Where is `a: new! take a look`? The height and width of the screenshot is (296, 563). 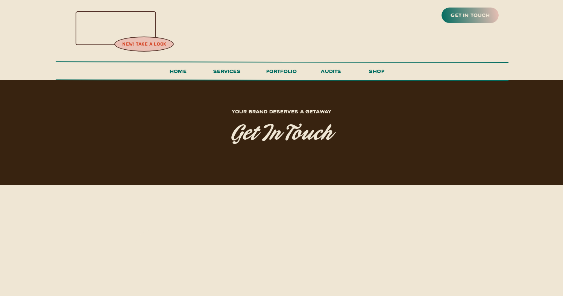 a: new! take a look is located at coordinates (144, 44).